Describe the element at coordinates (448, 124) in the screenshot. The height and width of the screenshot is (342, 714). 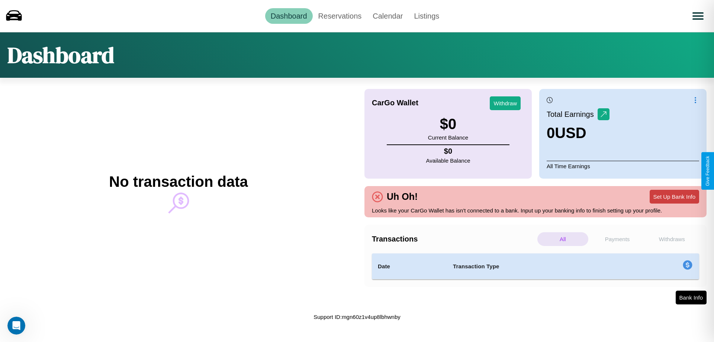
I see `h3: $ 0` at that location.